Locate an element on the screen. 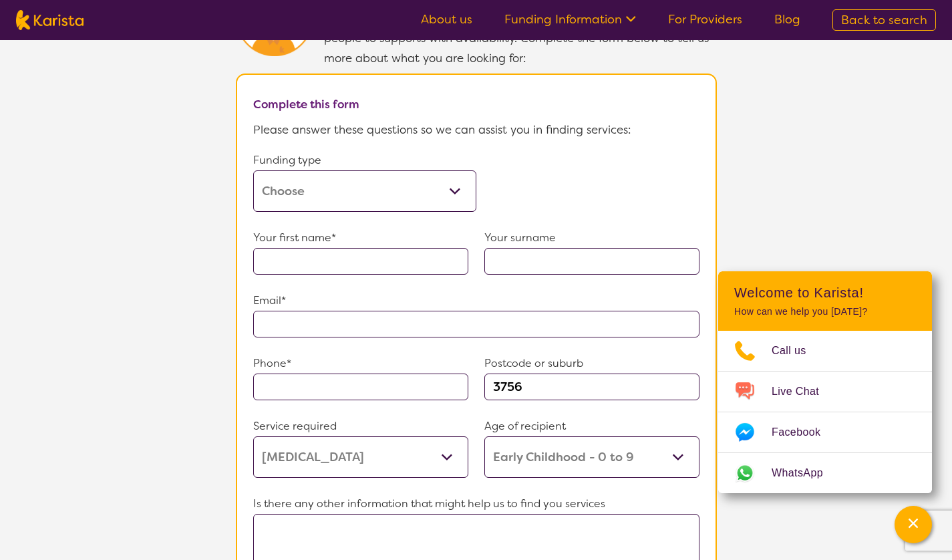  span: Live Chat is located at coordinates (803, 392).